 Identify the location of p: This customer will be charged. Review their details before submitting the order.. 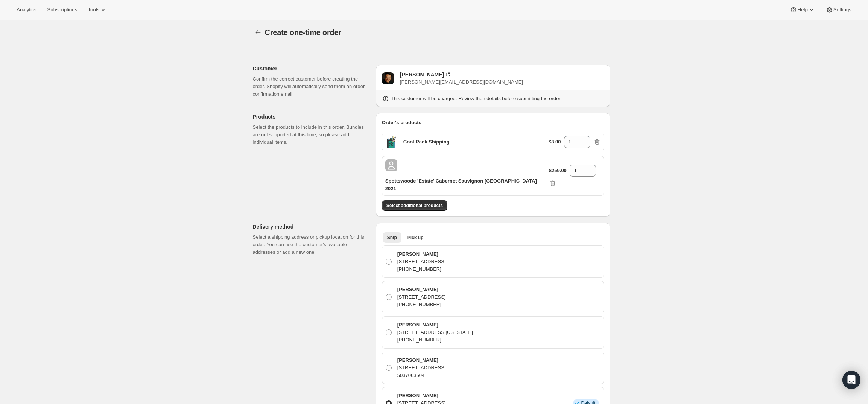
(476, 99).